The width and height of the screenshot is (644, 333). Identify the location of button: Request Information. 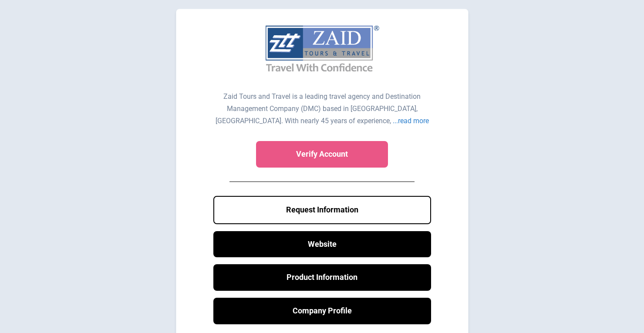
(322, 210).